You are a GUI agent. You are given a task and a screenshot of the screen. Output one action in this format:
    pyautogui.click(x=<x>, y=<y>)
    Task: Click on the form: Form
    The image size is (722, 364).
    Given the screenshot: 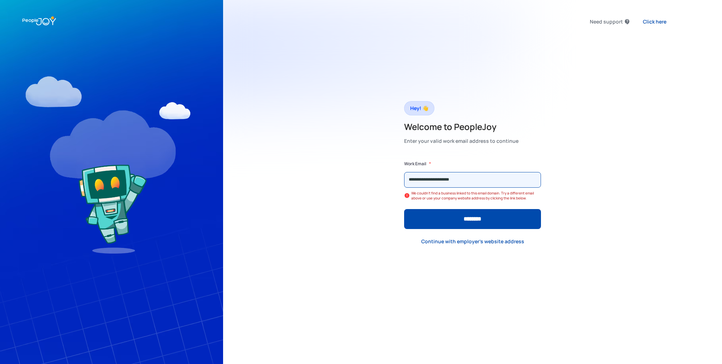 What is the action you would take?
    pyautogui.click(x=473, y=195)
    